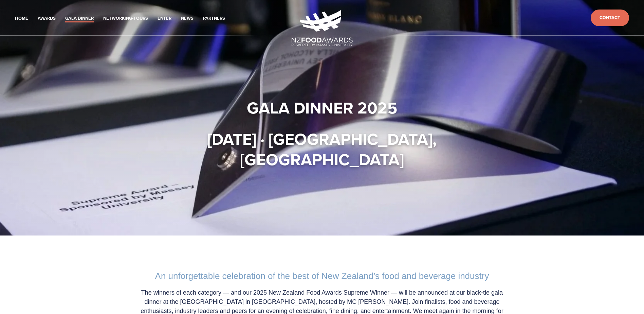 The width and height of the screenshot is (644, 314). What do you see at coordinates (322, 276) in the screenshot?
I see `h2: An unforgettable celebration of the best of New Zealand’s food and beverage industry` at bounding box center [322, 276].